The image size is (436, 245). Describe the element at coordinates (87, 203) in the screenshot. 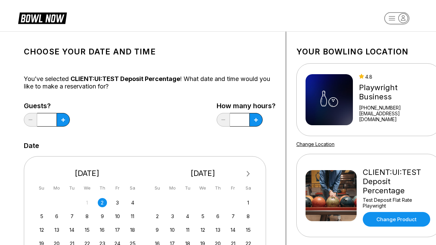

I see `div: Not available Wednesday, October 1st, 2025` at that location.